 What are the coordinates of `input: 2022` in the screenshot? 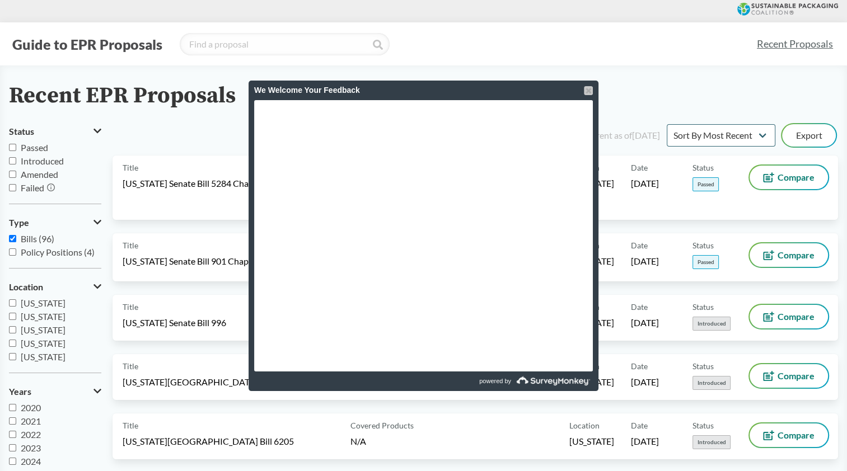 It's located at (12, 434).